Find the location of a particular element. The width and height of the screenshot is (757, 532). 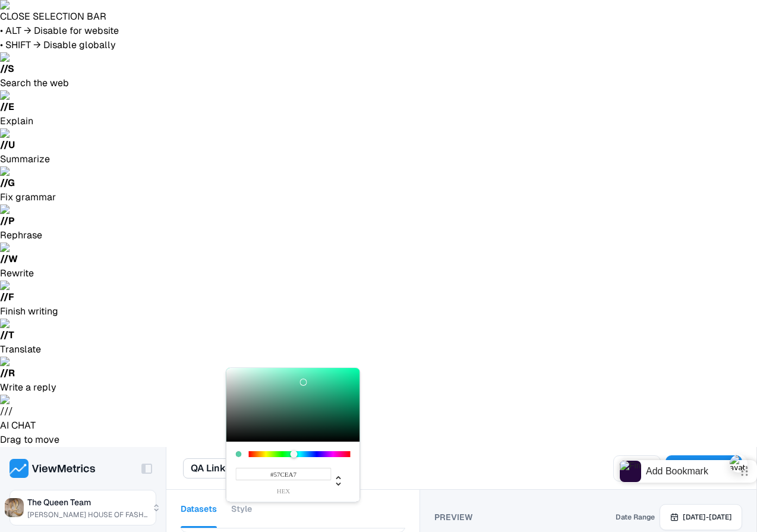

span: Preview is located at coordinates (454, 517).